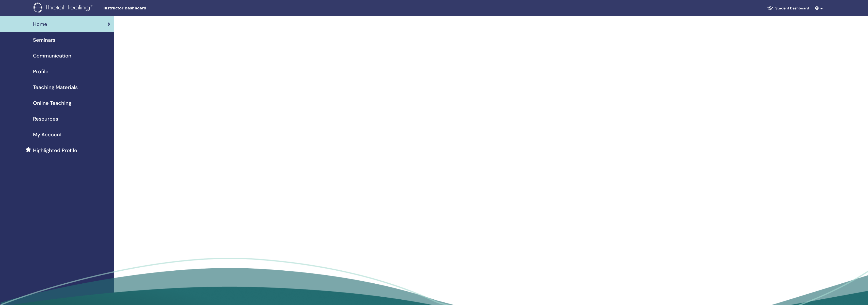 The width and height of the screenshot is (868, 305). Describe the element at coordinates (55, 150) in the screenshot. I see `span: Highlighted Profile` at that location.